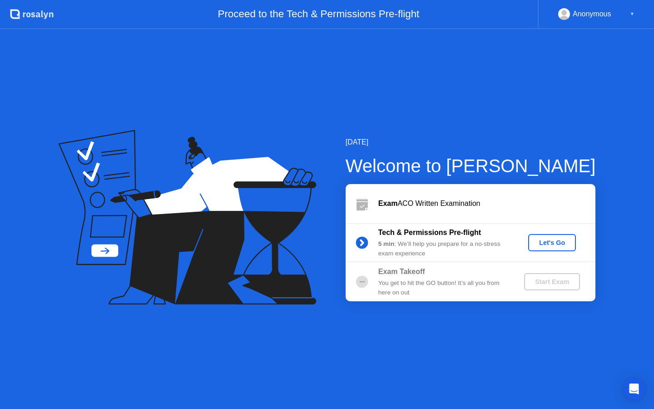 This screenshot has height=409, width=654. I want to click on div: Let's Go, so click(552, 242).